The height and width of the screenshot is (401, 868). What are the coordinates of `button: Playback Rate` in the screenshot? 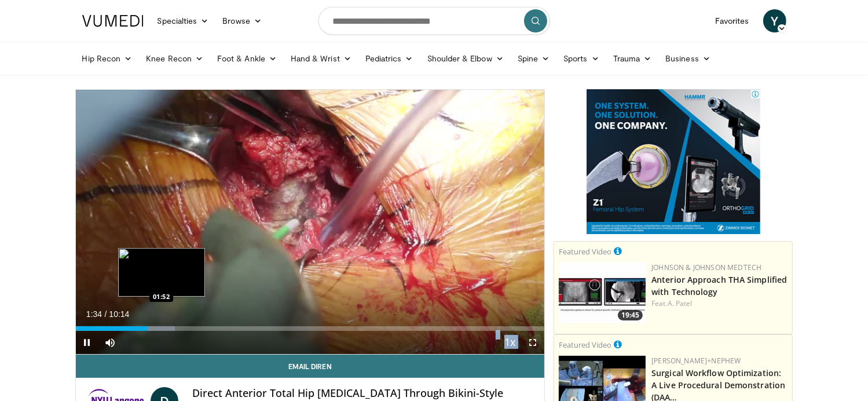 It's located at (509, 343).